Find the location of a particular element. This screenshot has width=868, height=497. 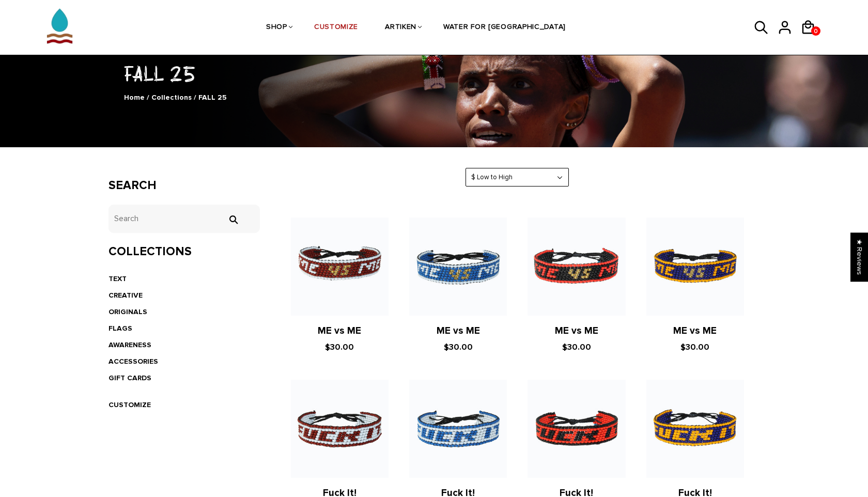

a: 0 is located at coordinates (816, 31).